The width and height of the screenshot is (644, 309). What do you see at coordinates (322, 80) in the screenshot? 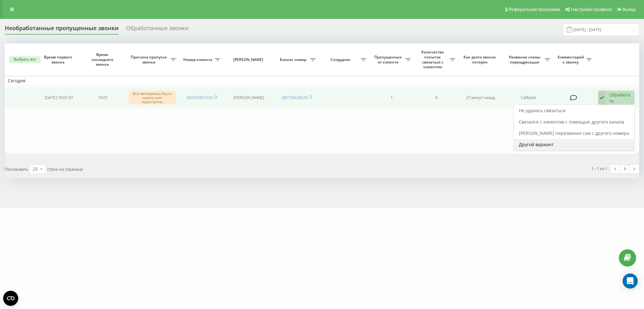
I see `td: Сегодня` at bounding box center [322, 80].